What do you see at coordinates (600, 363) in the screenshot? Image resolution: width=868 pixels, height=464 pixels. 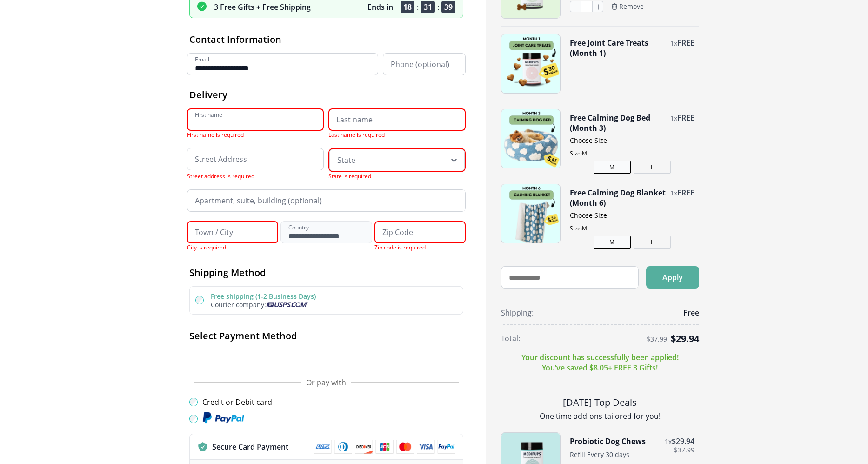 I see `p: Your discount has successfully been applied! You’ve saved $ 8.05 + FREE 3 Gifts!` at bounding box center [600, 363].